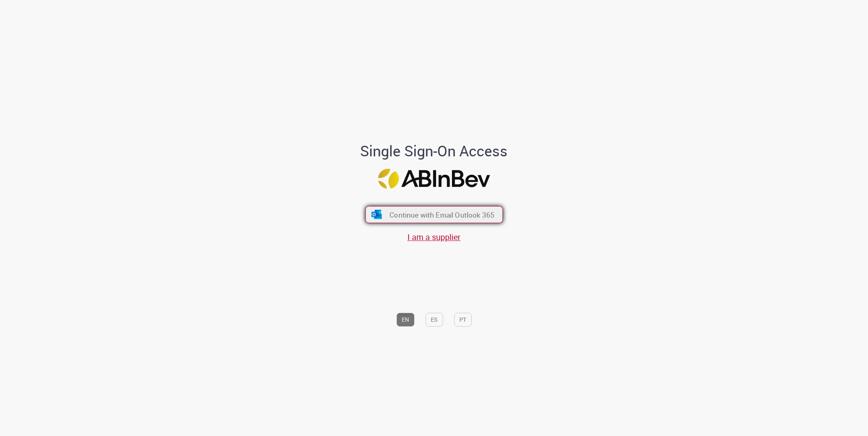  What do you see at coordinates (442, 215) in the screenshot?
I see `span: Continue with Email Outlook 365` at bounding box center [442, 215].